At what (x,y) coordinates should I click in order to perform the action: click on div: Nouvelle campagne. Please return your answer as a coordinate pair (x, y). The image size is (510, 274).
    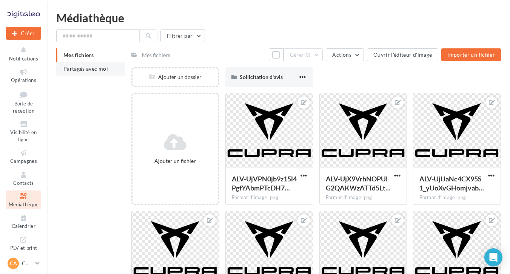
    Looking at the image, I should click on (23, 33).